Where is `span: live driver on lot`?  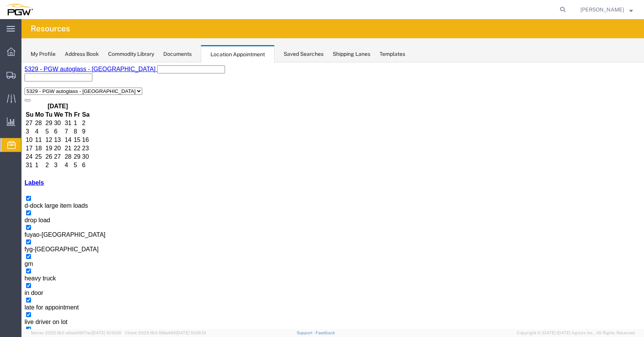
span: live driver on lot is located at coordinates (24, 259).